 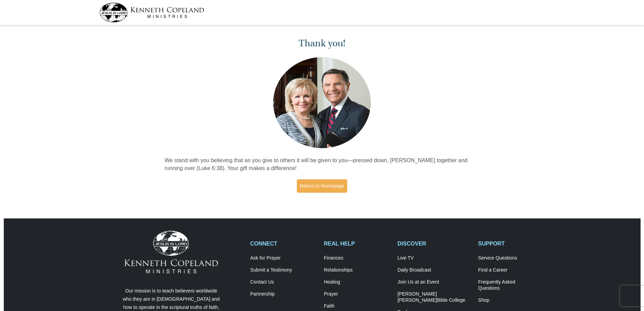 I want to click on img: Kenneth Copeland Ministries, so click(x=171, y=252).